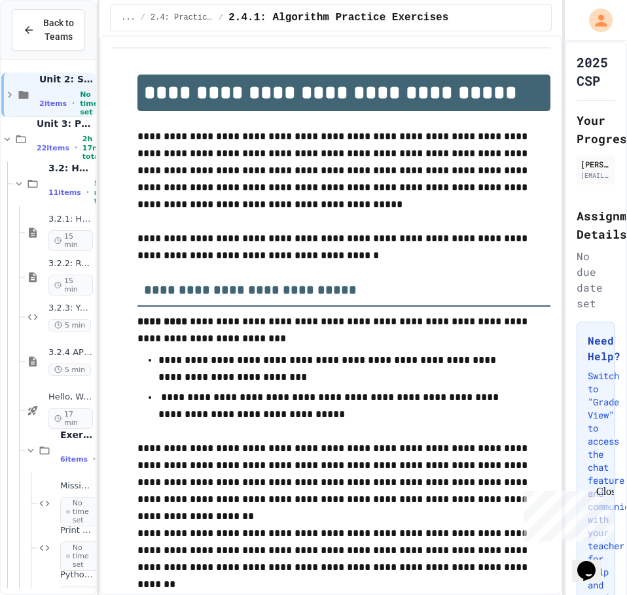  Describe the element at coordinates (71, 168) in the screenshot. I see `span: 3.2: Hello, World!` at that location.